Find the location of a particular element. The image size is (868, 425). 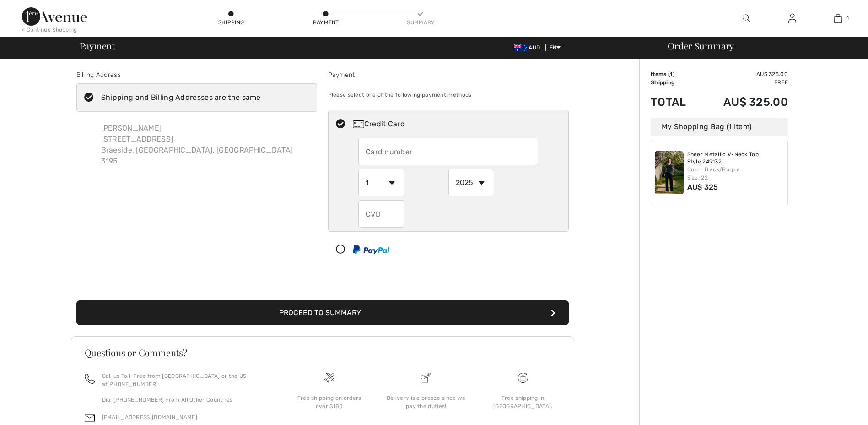

div: Please select one of the following payment methods is located at coordinates (448, 95).